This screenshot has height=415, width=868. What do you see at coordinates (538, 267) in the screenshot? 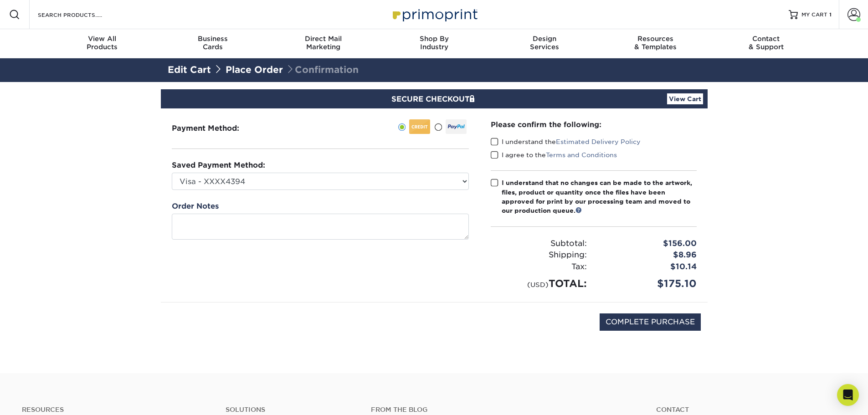
I see `div: Tax:` at bounding box center [538, 267].